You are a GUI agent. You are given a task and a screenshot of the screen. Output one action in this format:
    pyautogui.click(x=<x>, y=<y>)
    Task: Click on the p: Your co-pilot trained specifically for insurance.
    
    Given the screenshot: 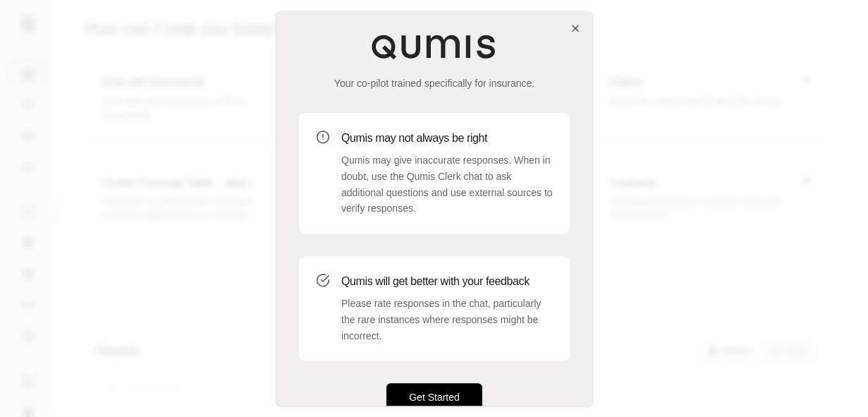 What is the action you would take?
    pyautogui.click(x=435, y=83)
    